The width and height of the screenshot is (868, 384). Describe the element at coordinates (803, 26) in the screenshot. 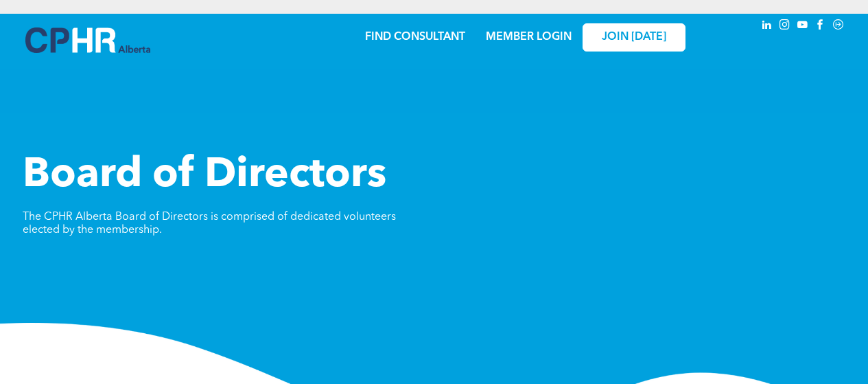

I see `a: youtube` at that location.